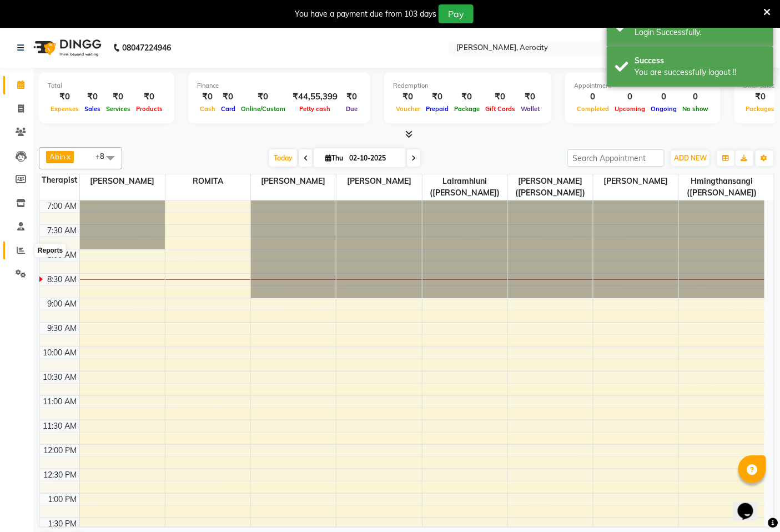 The width and height of the screenshot is (780, 532). Describe the element at coordinates (593, 109) in the screenshot. I see `span: Completed` at that location.